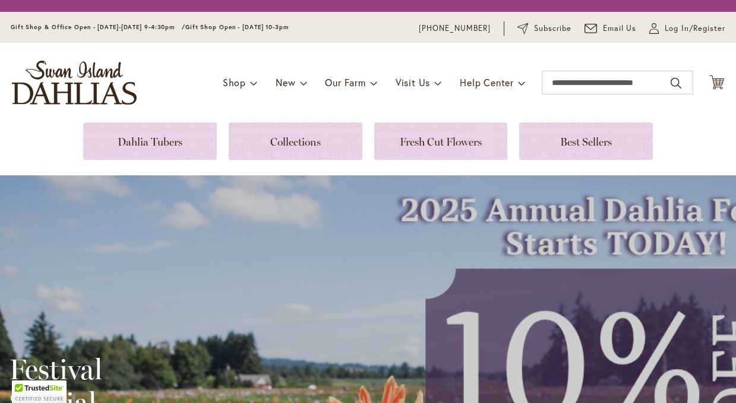  Describe the element at coordinates (544, 29) in the screenshot. I see `a: Subscribe` at that location.